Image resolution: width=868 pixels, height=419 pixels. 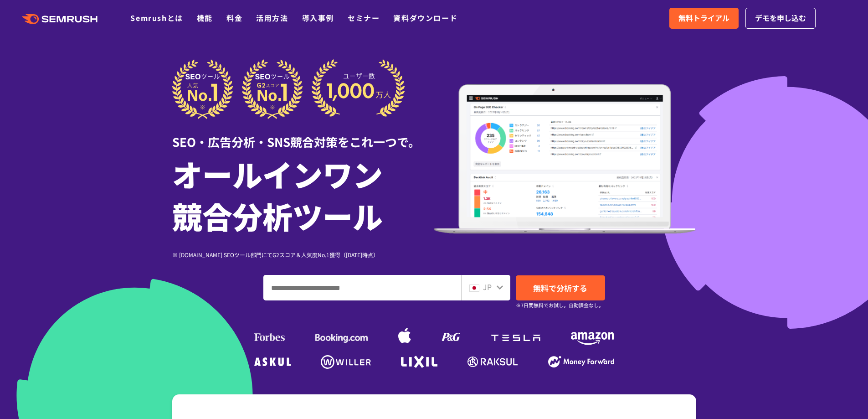 I want to click on a: 機能, so click(x=205, y=18).